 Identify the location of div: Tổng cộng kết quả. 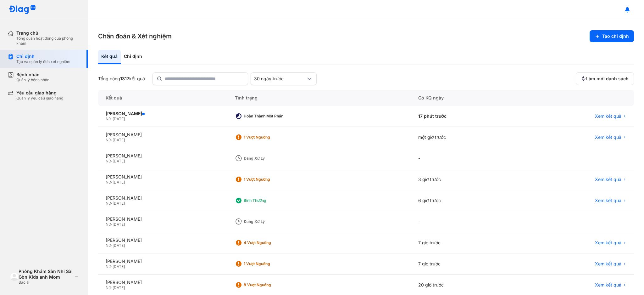
(122, 79).